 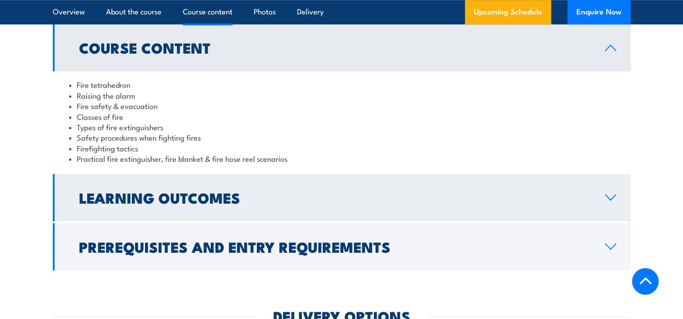 I want to click on li: Fire tetrahedron, so click(x=342, y=84).